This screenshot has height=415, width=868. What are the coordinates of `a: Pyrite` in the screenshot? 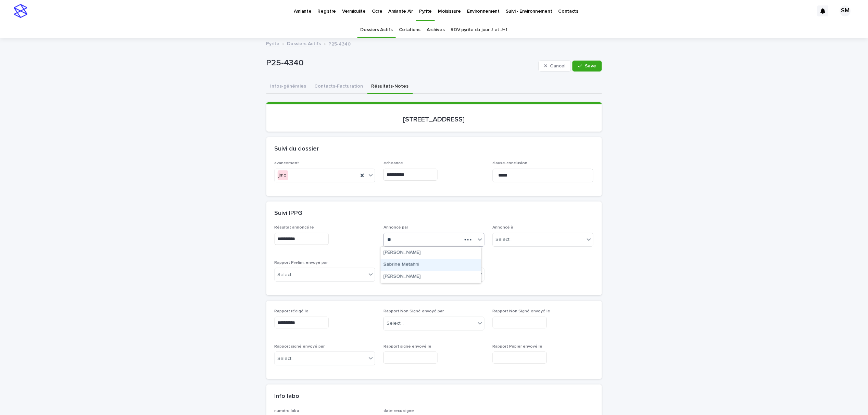 It's located at (273, 43).